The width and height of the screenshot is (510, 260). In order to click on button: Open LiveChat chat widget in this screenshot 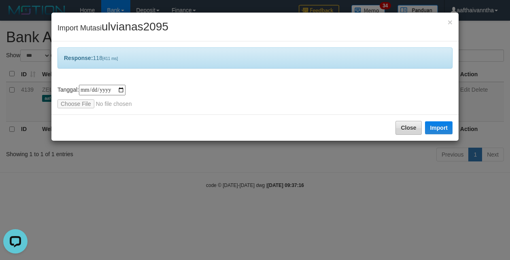, I will do `click(15, 15)`.